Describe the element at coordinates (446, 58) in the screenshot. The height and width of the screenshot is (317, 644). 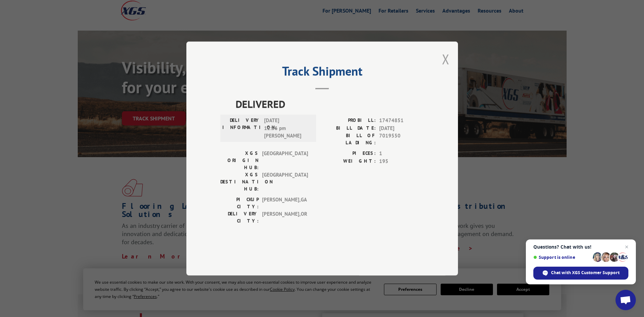
I see `button: Close modal` at that location.